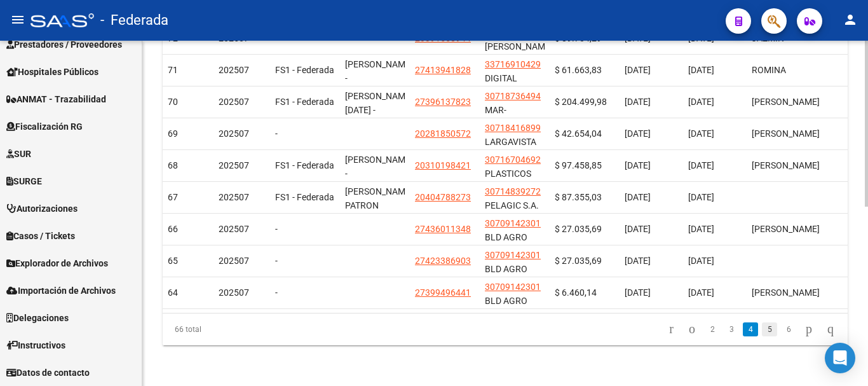 The width and height of the screenshot is (868, 386). Describe the element at coordinates (514, 198) in the screenshot. I see `div: PELAGIC S.A.` at that location.